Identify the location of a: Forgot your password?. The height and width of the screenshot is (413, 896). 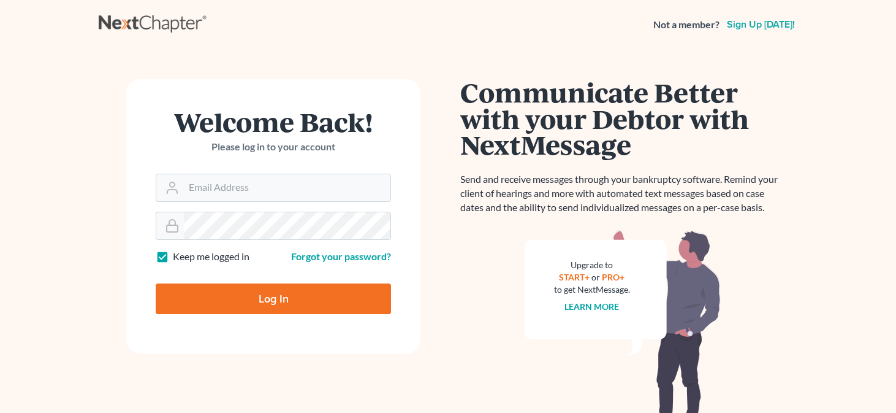
(341, 256).